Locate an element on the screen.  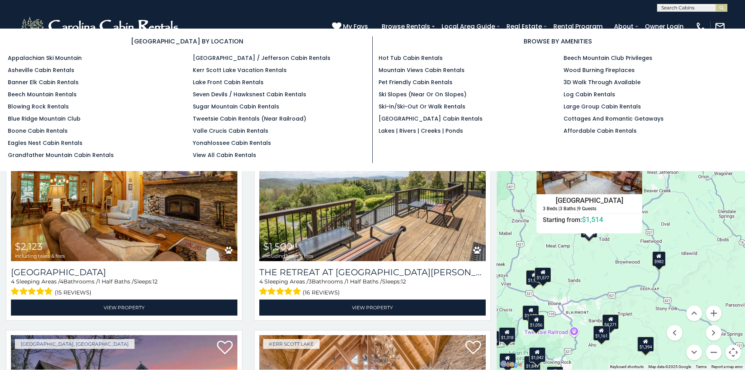
a: Eagles Nest Cabin Rentals is located at coordinates (45, 143).